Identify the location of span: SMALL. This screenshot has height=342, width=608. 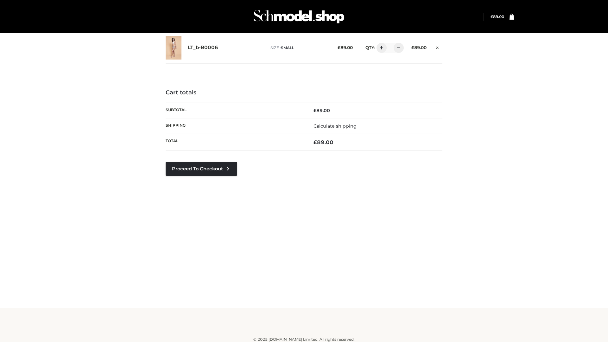
(287, 47).